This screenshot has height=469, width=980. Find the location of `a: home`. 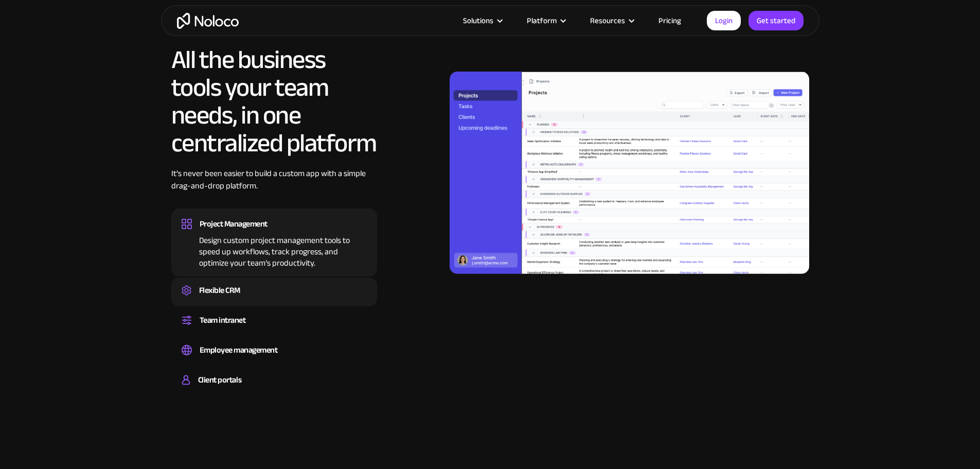

a: home is located at coordinates (208, 21).